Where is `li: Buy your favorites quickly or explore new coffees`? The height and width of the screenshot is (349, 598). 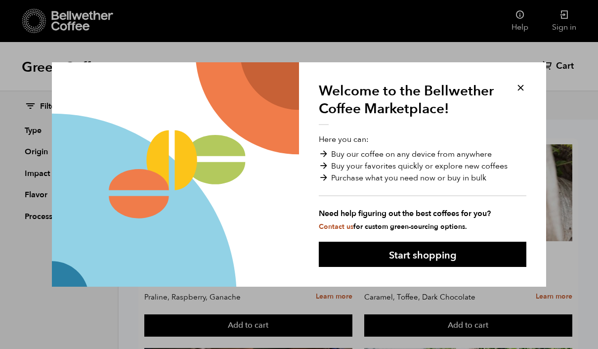 li: Buy your favorites quickly or explore new coffees is located at coordinates (423, 166).